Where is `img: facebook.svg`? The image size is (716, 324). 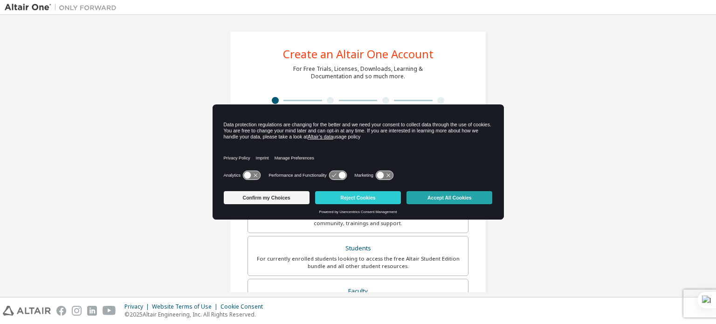
img: facebook.svg is located at coordinates (61, 310).